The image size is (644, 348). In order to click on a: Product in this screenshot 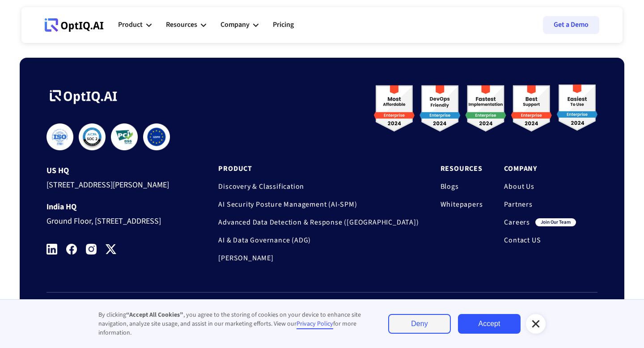, I will do `click(318, 168)`.